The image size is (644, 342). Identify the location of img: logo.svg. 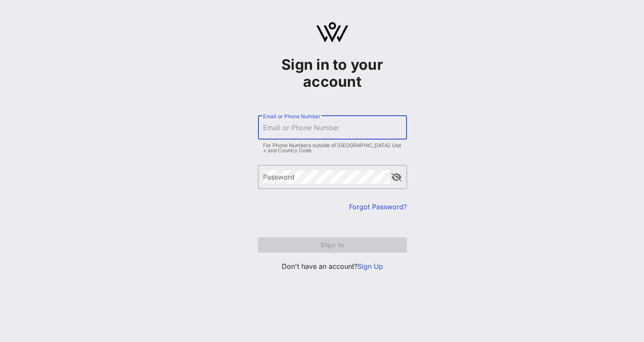
(332, 32).